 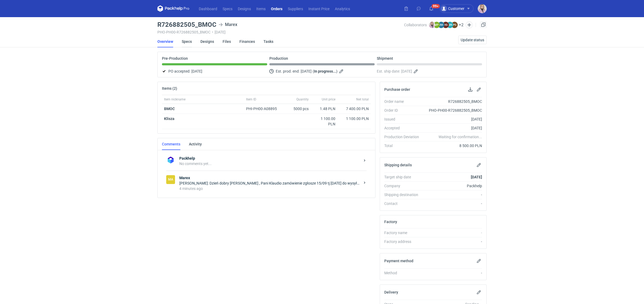 What do you see at coordinates (404, 241) in the screenshot?
I see `div: Factory address` at bounding box center [404, 241].